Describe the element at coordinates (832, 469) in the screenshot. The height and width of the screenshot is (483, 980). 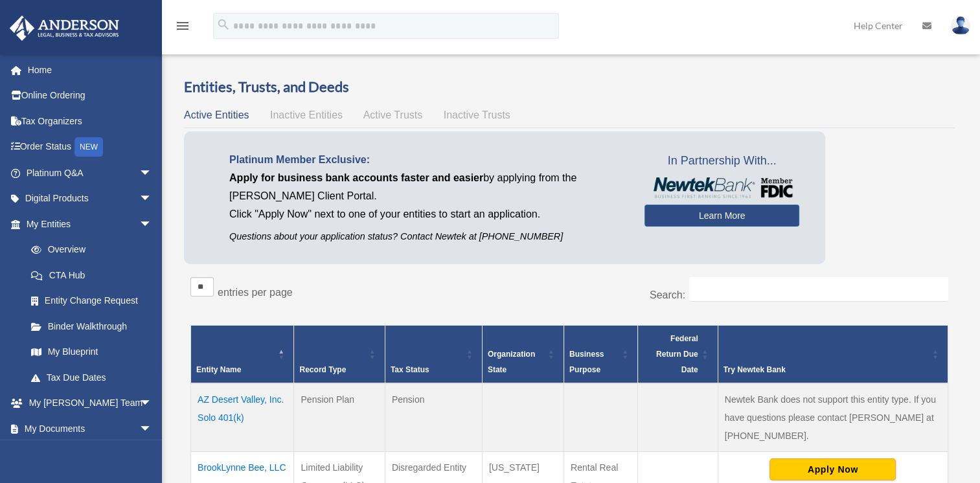
I see `button: Apply Now` at that location.